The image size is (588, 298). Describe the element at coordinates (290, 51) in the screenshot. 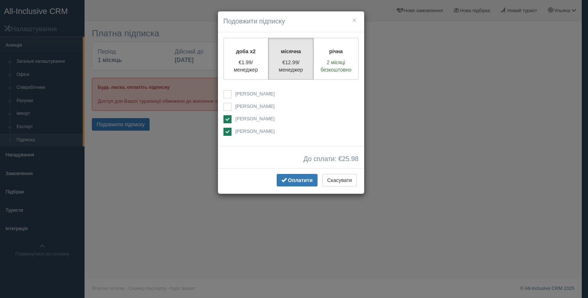

I see `p: місячна` at that location.